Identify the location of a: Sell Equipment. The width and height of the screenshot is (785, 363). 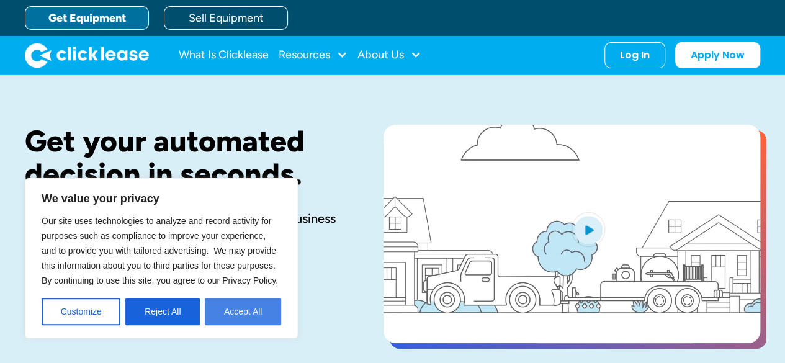
(226, 18).